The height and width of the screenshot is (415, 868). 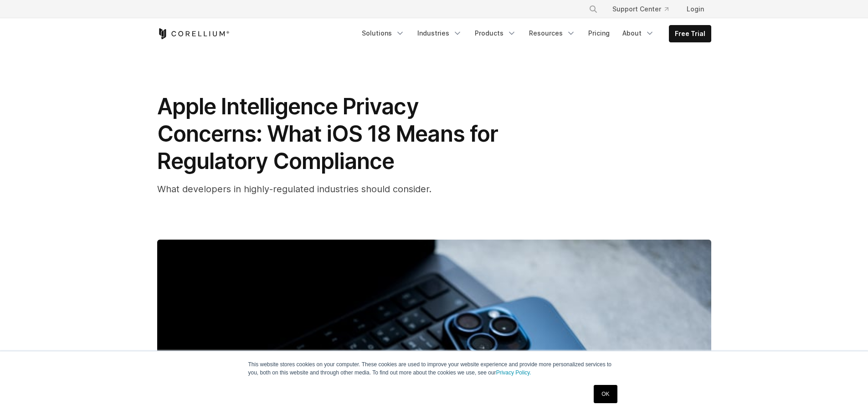 What do you see at coordinates (440, 33) in the screenshot?
I see `a: Industries` at bounding box center [440, 33].